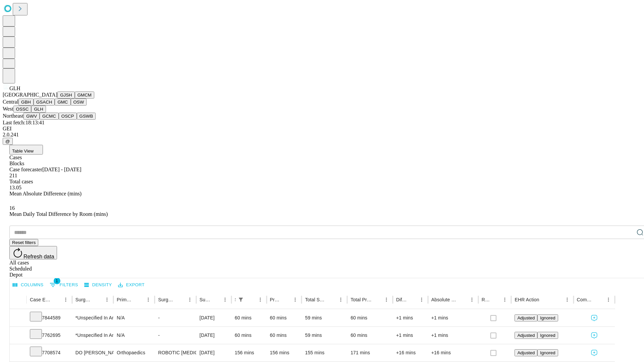 The image size is (644, 362). What do you see at coordinates (15, 88) in the screenshot?
I see `span: GLH` at bounding box center [15, 88].